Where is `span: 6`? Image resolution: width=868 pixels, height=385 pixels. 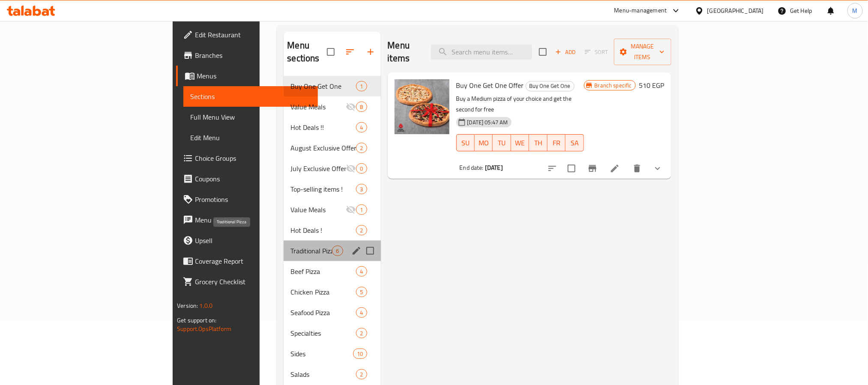 span: 6 is located at coordinates (337, 251).